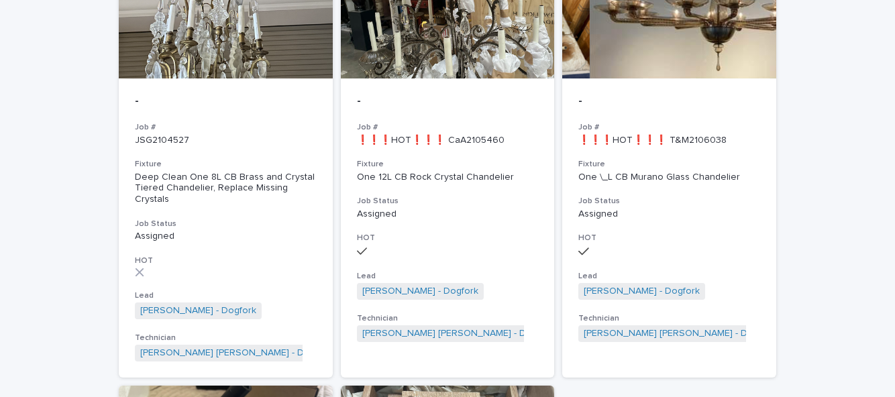 The image size is (895, 397). Describe the element at coordinates (447, 177) in the screenshot. I see `div: One 12L CB Rock Crystal Chandelier` at that location.